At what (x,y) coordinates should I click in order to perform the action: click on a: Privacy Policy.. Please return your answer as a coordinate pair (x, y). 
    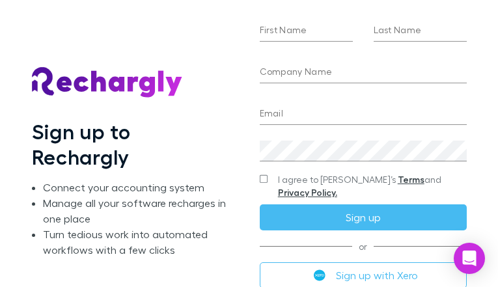
    Looking at the image, I should click on (307, 192).